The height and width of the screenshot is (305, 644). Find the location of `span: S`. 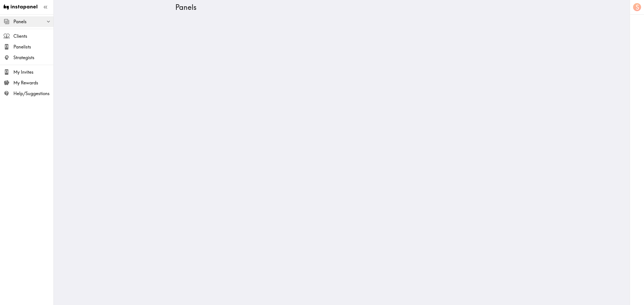

span: S is located at coordinates (637, 7).